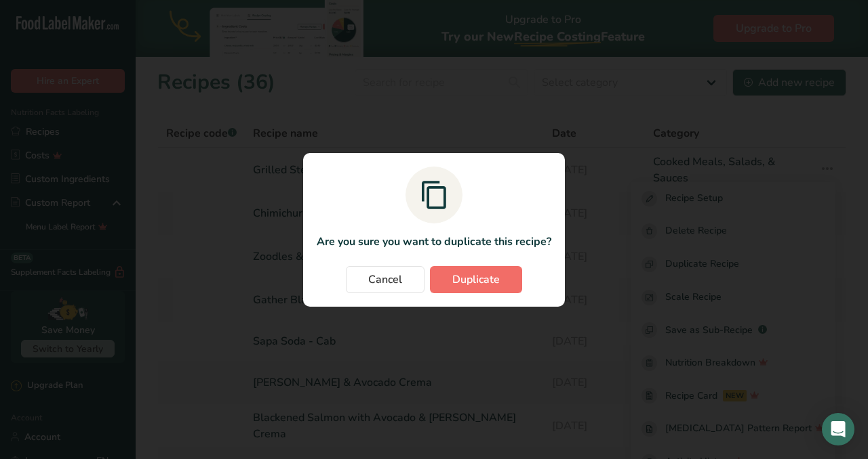 The width and height of the screenshot is (868, 459). I want to click on span: Duplicate, so click(476, 280).